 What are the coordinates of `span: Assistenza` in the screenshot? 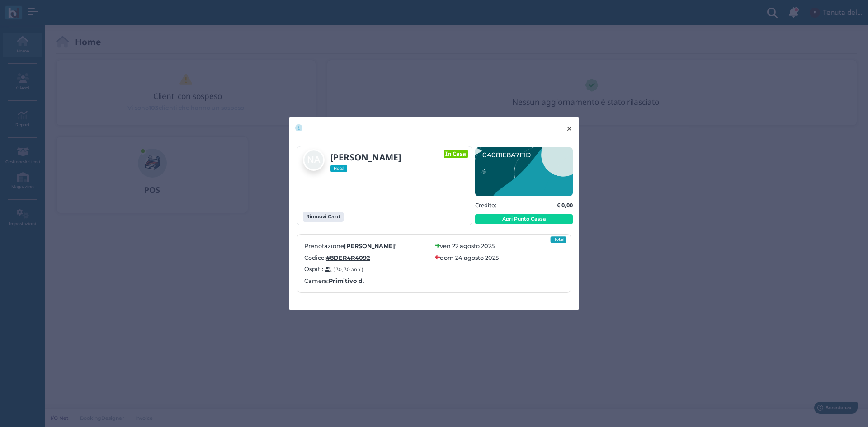 It's located at (43, 10).